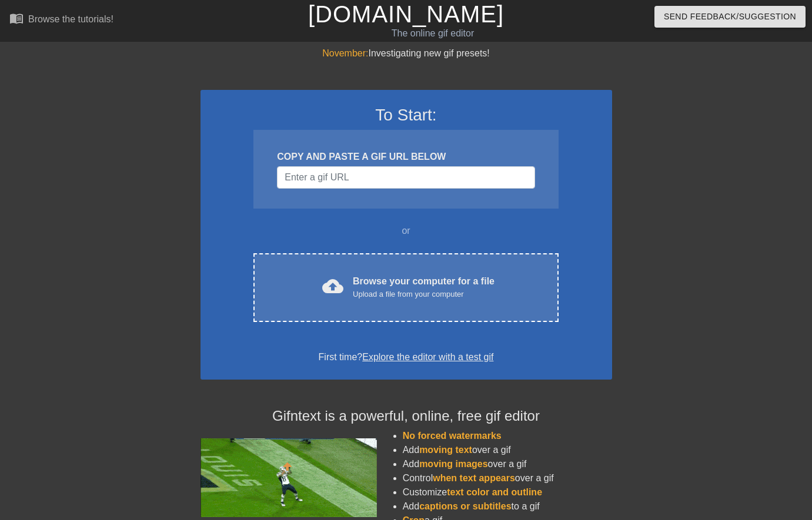 This screenshot has width=812, height=520. Describe the element at coordinates (729, 16) in the screenshot. I see `span: Send Feedback/Suggestion` at that location.